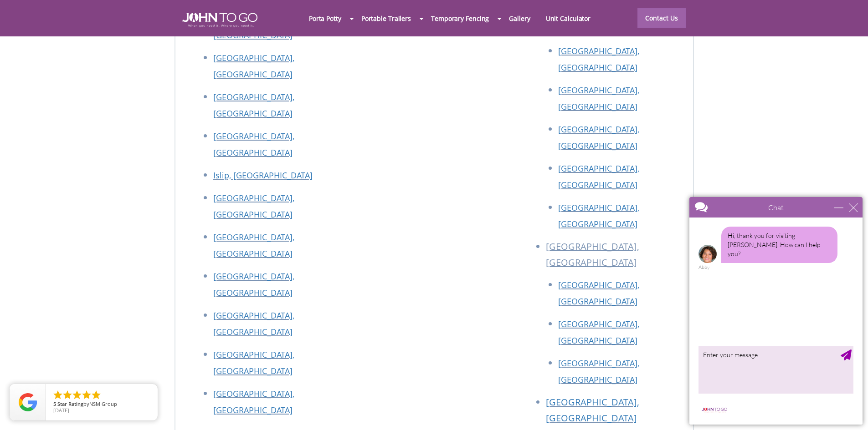  What do you see at coordinates (23, 62) in the screenshot?
I see `img: Abby avatar image.` at bounding box center [23, 62].